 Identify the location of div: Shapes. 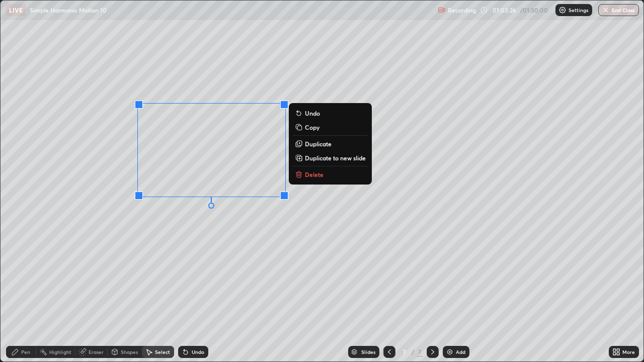
(129, 352).